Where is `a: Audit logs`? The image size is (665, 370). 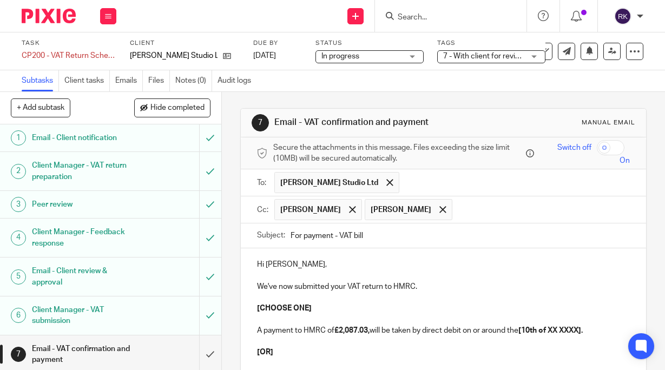
a: Audit logs is located at coordinates (237, 81).